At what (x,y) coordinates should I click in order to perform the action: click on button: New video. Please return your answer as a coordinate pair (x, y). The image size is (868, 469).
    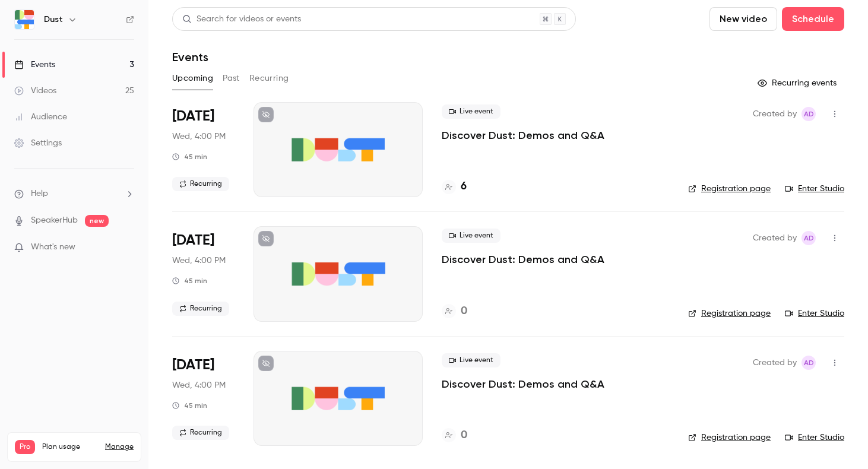
    Looking at the image, I should click on (743, 19).